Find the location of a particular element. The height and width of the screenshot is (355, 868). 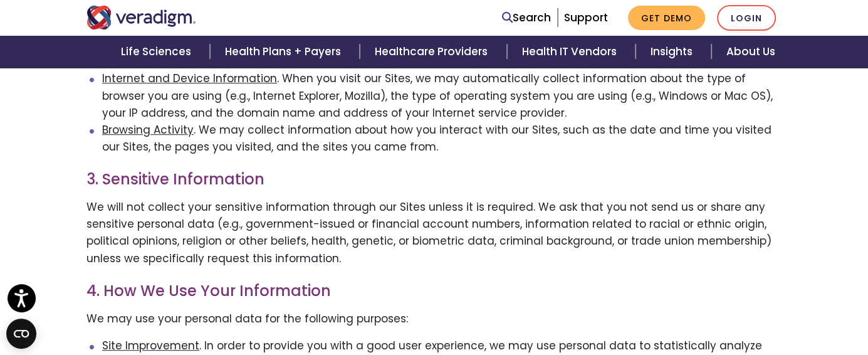

u: Browsing Activity is located at coordinates (148, 130).